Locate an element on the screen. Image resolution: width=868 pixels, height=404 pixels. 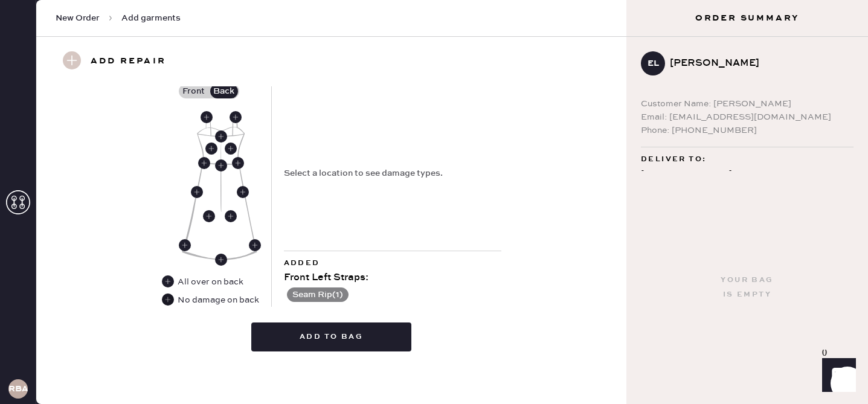
div: Back Center Hem is located at coordinates (221, 260).